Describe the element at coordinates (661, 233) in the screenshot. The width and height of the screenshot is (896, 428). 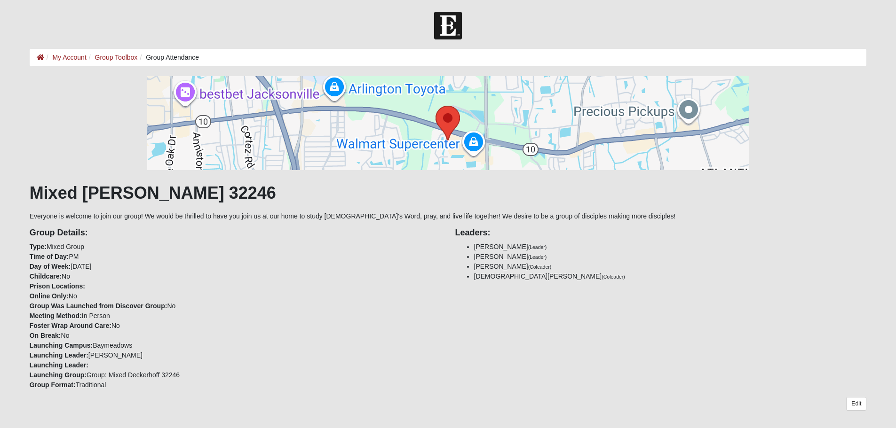
I see `h4: Leaders:` at that location.